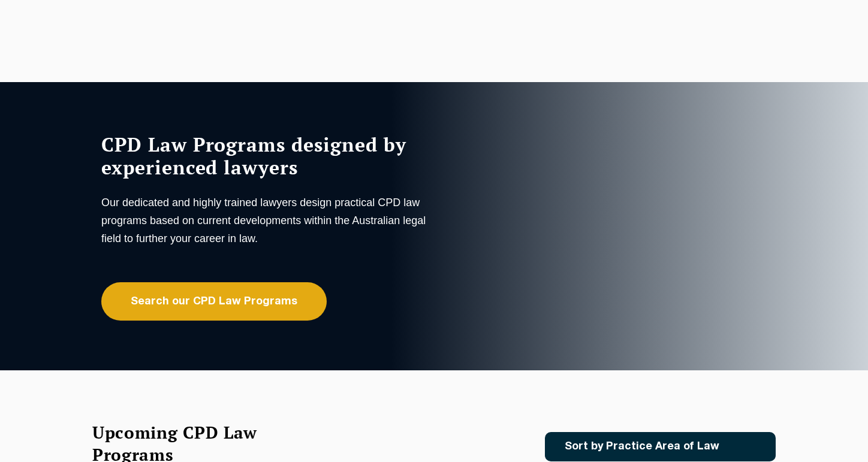 The height and width of the screenshot is (462, 868). I want to click on p: Our dedicated and highly trained lawyers design practical CPD law programs based on current devel..., so click(266, 220).